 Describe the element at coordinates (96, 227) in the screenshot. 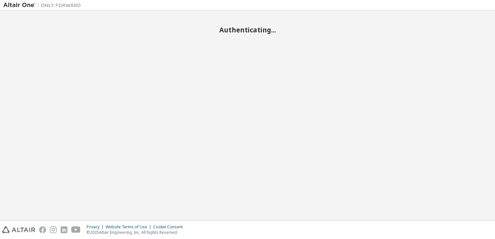

I see `div: Privacy` at that location.